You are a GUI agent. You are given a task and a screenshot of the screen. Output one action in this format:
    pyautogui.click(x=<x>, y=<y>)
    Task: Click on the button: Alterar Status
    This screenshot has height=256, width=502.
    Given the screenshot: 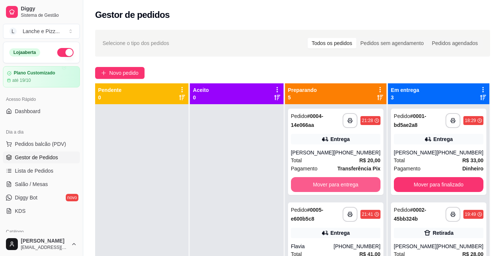 What is the action you would take?
    pyautogui.click(x=65, y=52)
    